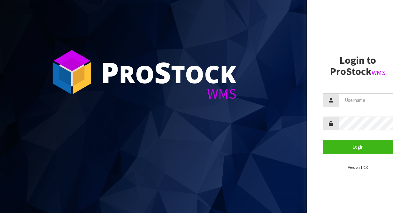 Image resolution: width=409 pixels, height=213 pixels. What do you see at coordinates (169, 72) in the screenshot?
I see `div: ro tock` at bounding box center [169, 72].